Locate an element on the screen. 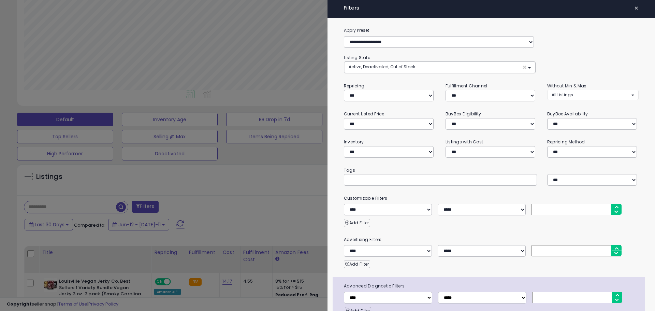 This screenshot has height=311, width=655. small: Repricing Method is located at coordinates (566, 141).